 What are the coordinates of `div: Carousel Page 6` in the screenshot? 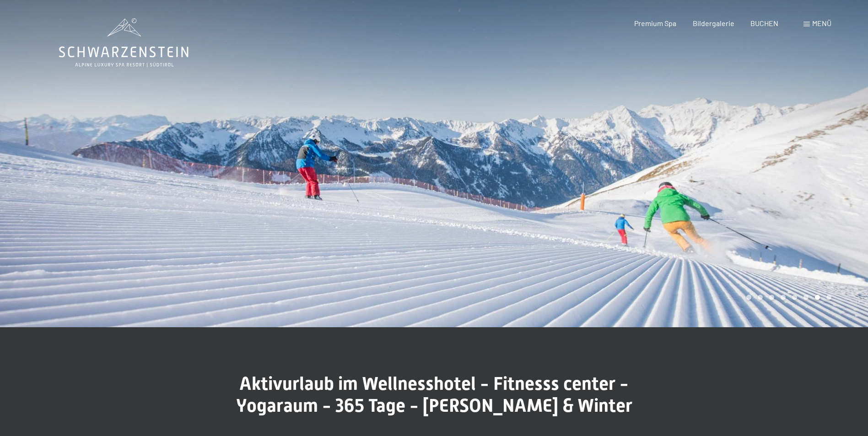 It's located at (805, 297).